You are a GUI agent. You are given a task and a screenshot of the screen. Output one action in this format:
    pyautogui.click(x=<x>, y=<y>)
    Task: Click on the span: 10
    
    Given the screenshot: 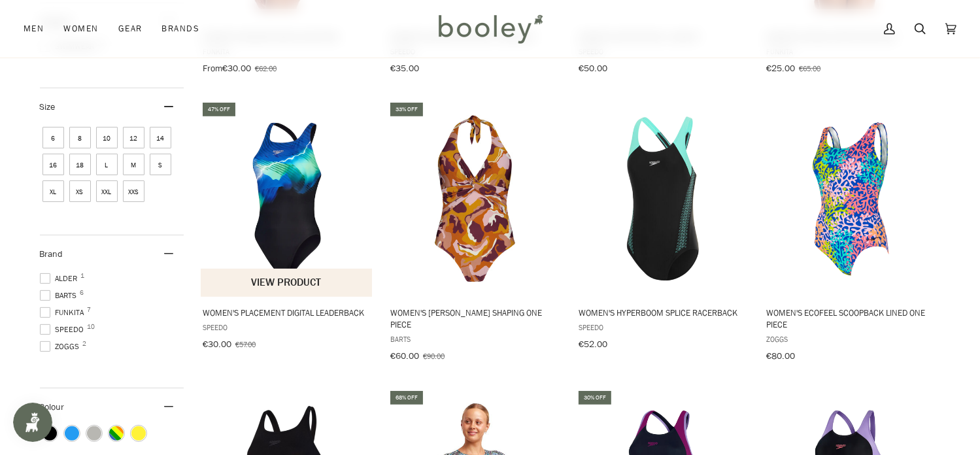 What is the action you would take?
    pyautogui.click(x=92, y=327)
    